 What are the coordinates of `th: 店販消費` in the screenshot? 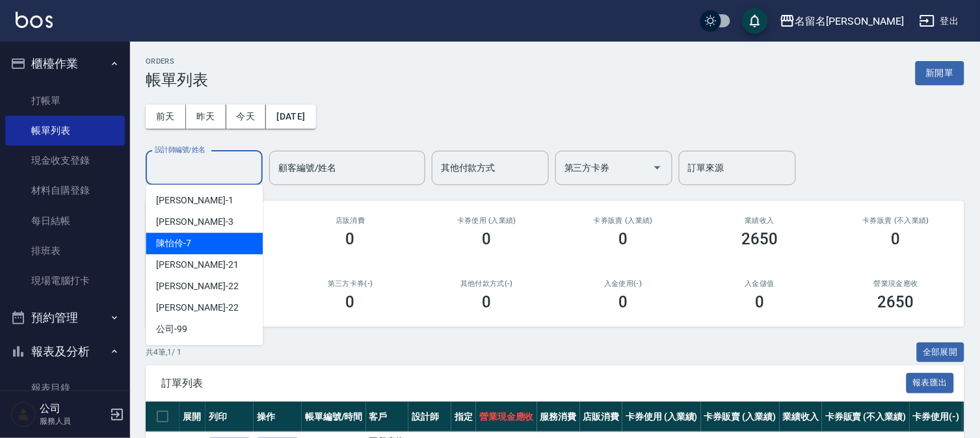 It's located at (601, 416).